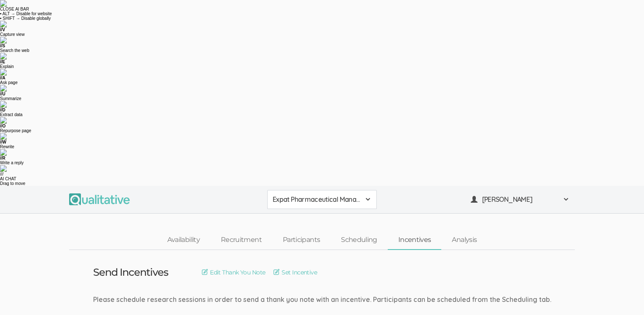  What do you see at coordinates (295, 272) in the screenshot?
I see `a: Set Incentive` at bounding box center [295, 272].